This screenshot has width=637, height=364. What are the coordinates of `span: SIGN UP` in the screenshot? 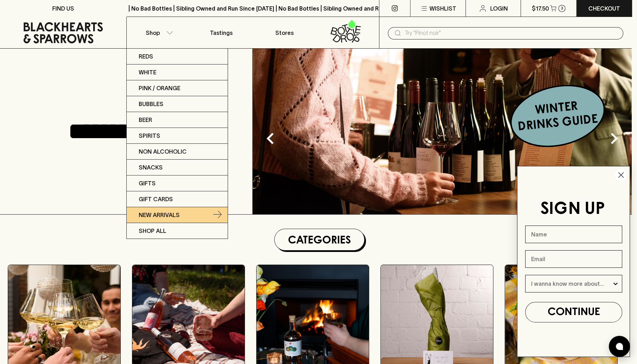 It's located at (573, 209).